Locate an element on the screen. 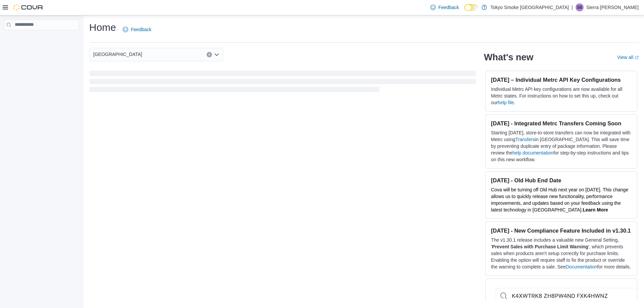  a: help file is located at coordinates (506, 103).